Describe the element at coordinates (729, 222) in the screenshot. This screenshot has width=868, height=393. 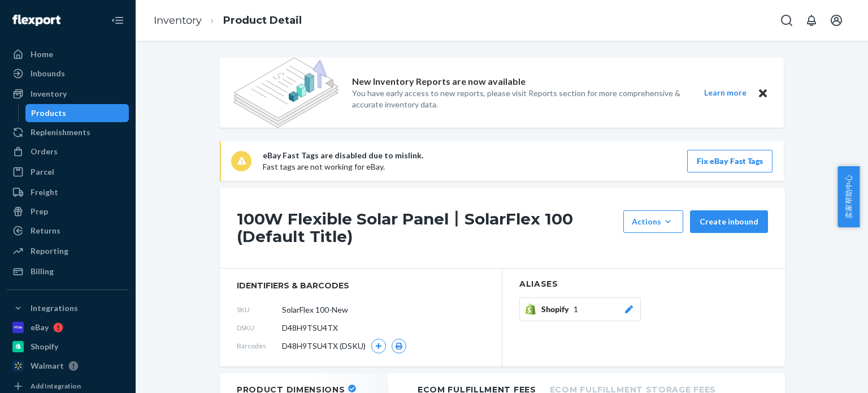
I see `button: Create inbound` at that location.